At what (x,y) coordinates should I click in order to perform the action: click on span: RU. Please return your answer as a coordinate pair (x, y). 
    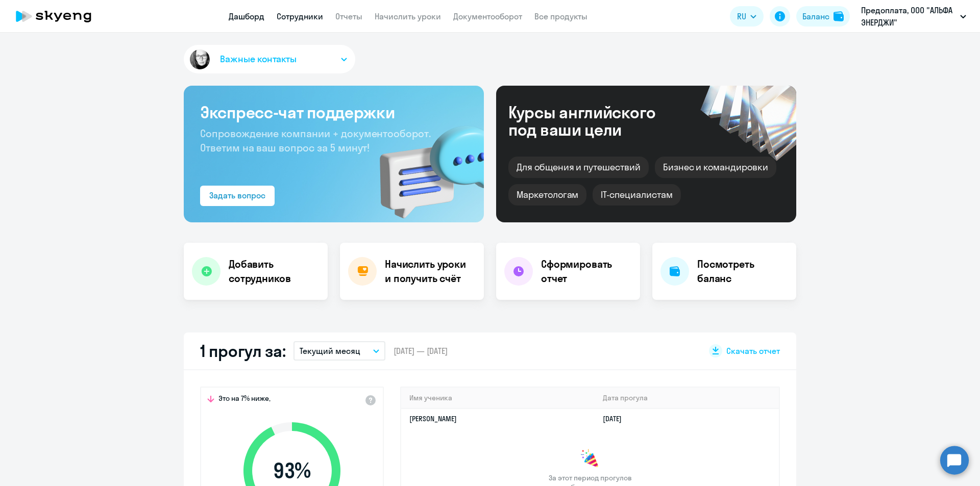
    Looking at the image, I should click on (742, 16).